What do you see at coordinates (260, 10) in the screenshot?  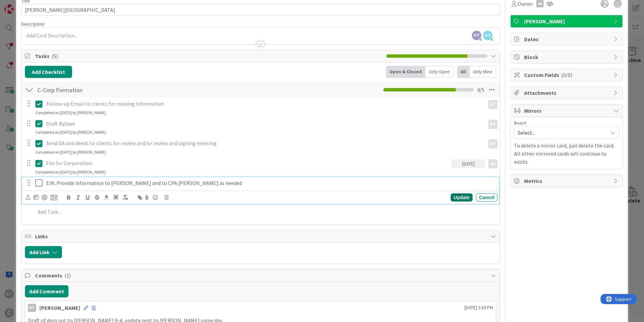 I see `input: type card name here...` at bounding box center [260, 10].